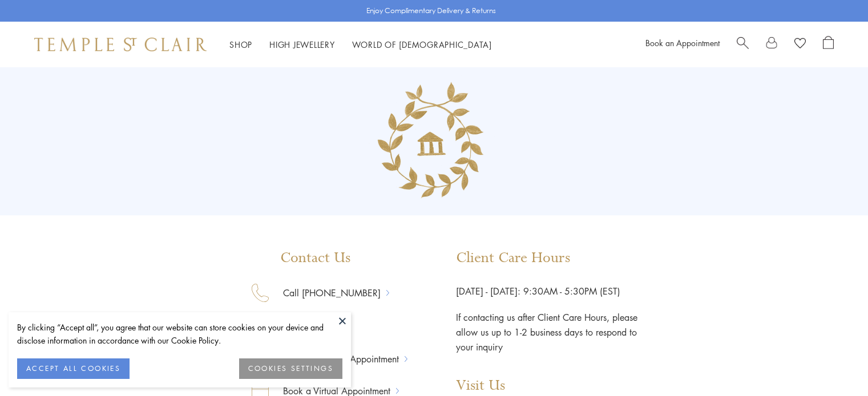 This screenshot has height=396, width=868. What do you see at coordinates (828, 45) in the screenshot?
I see `a: Open Shopping Bag` at bounding box center [828, 45].